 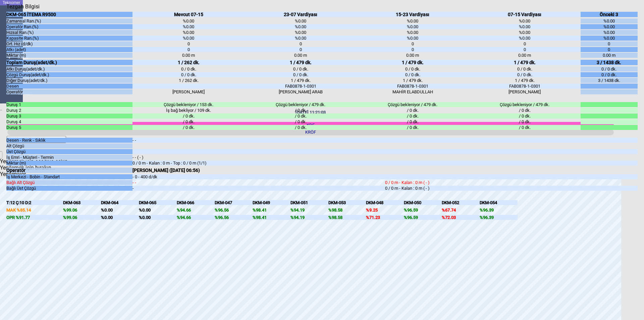 What do you see at coordinates (70, 74) in the screenshot?
I see `div: Çözgü Duruş(adet/dk.)` at bounding box center [70, 74].